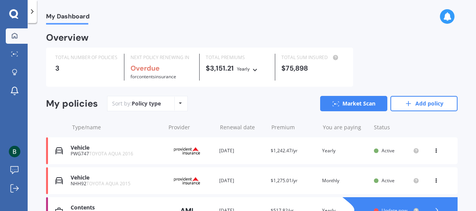  What do you see at coordinates (237, 58) in the screenshot?
I see `div: TOTAL PREMIUMS` at bounding box center [237, 58].